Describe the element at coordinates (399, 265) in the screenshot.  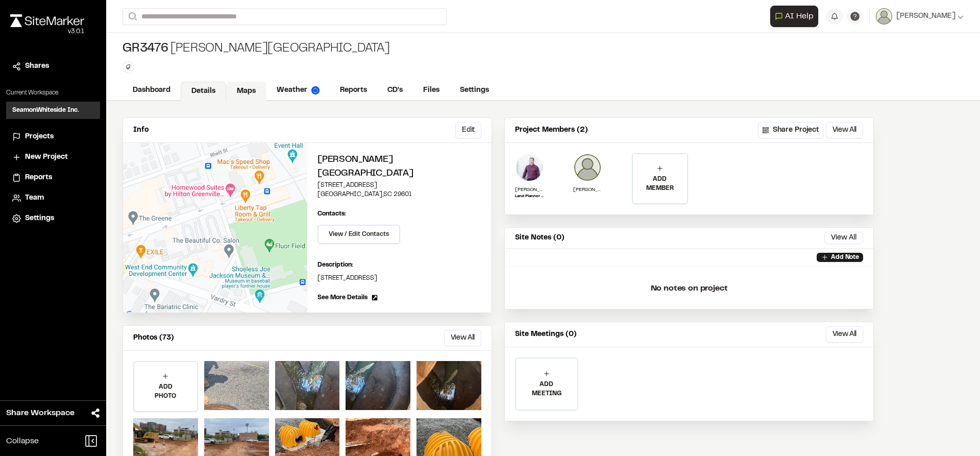
I see `p: Description:` at that location.